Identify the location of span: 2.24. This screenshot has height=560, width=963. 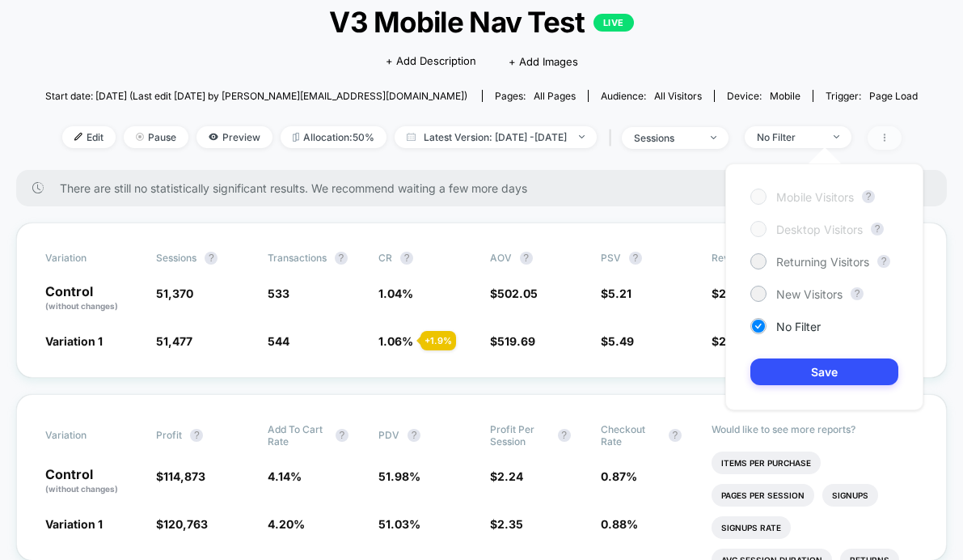
(510, 476).